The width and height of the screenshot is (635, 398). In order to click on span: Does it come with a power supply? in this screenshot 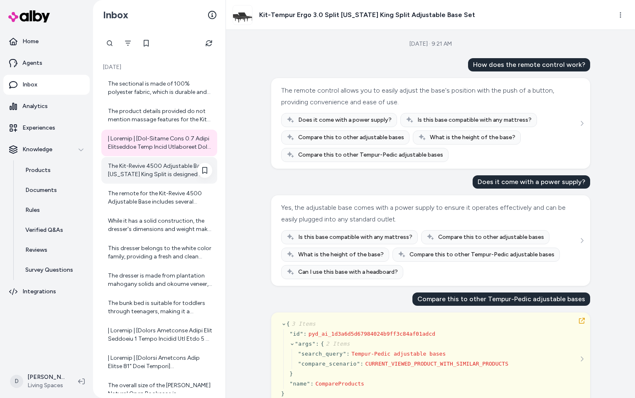, I will do `click(345, 120)`.